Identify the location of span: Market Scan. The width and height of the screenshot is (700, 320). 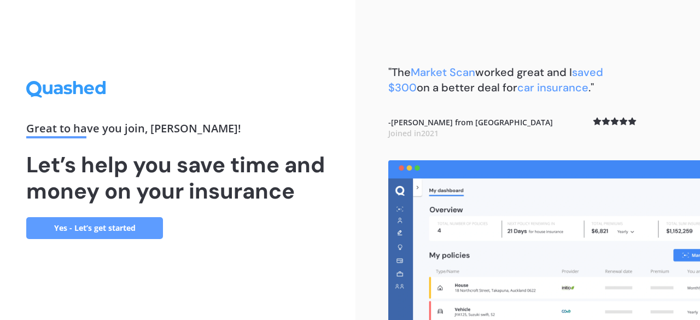
(443, 72).